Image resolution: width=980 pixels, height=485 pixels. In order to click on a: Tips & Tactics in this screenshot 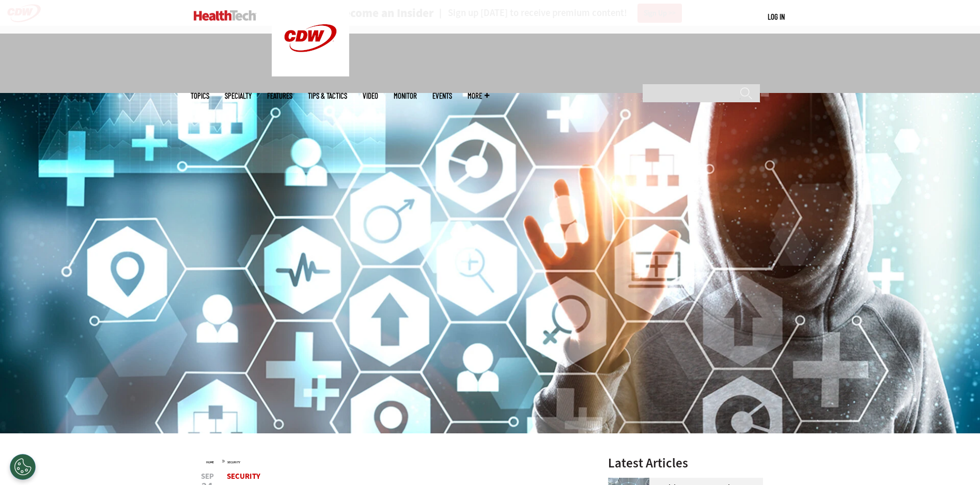, I will do `click(328, 96)`.